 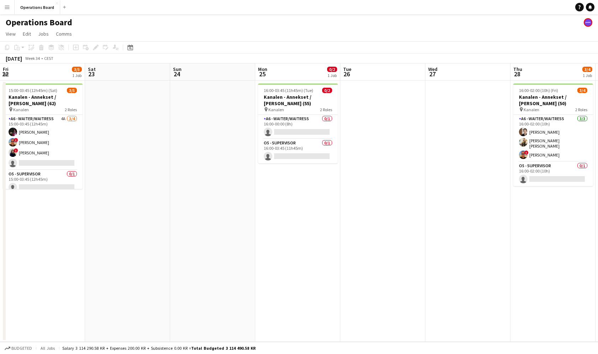 I want to click on app-card-role: O5 - SUPERVISOR0/116:00-03:45 (11h45m), so click(x=298, y=151).